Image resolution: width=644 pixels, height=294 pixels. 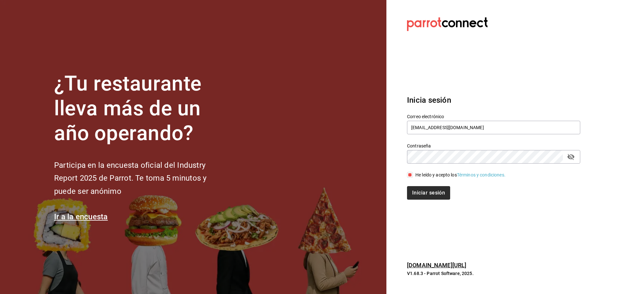 What do you see at coordinates (81, 217) in the screenshot?
I see `a: Ir a la encuesta` at bounding box center [81, 217].